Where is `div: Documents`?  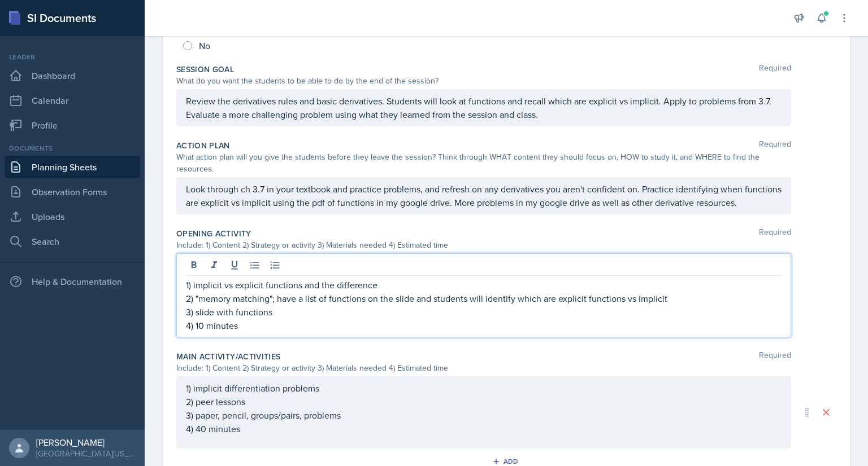
div: Documents is located at coordinates (72, 148).